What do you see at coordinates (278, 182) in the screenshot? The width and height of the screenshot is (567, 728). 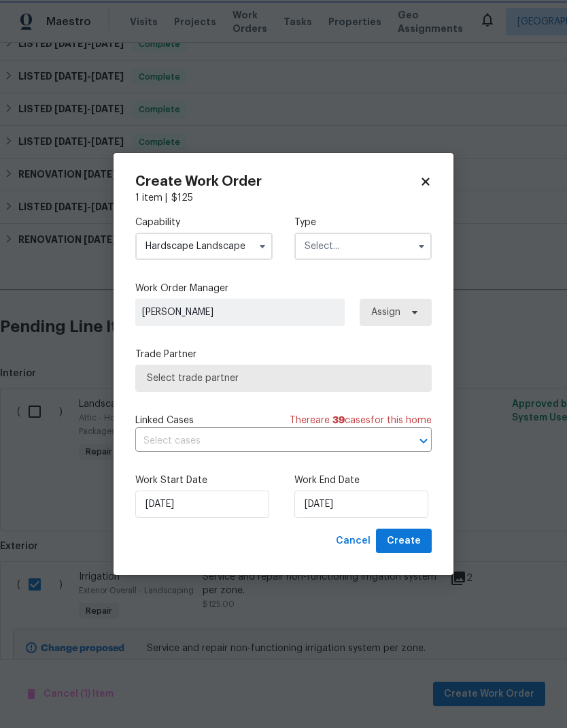 I see `h2: Create Work Order` at bounding box center [278, 182].